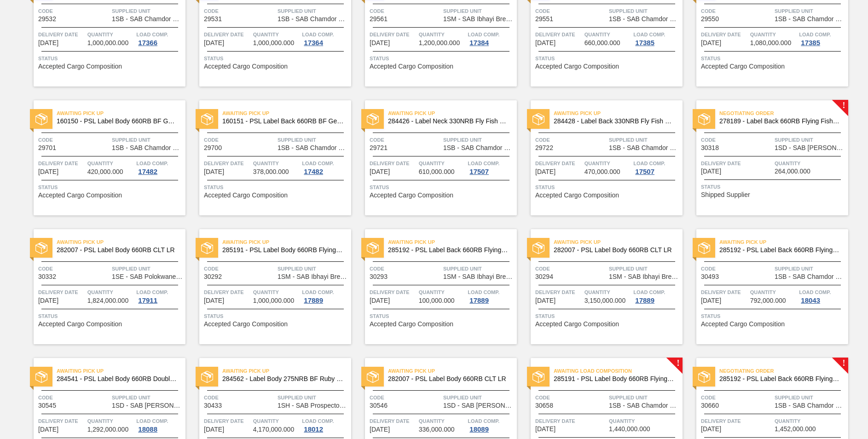  I want to click on span: 284562 - Label Body 275NRB BF Ruby PU, so click(283, 379).